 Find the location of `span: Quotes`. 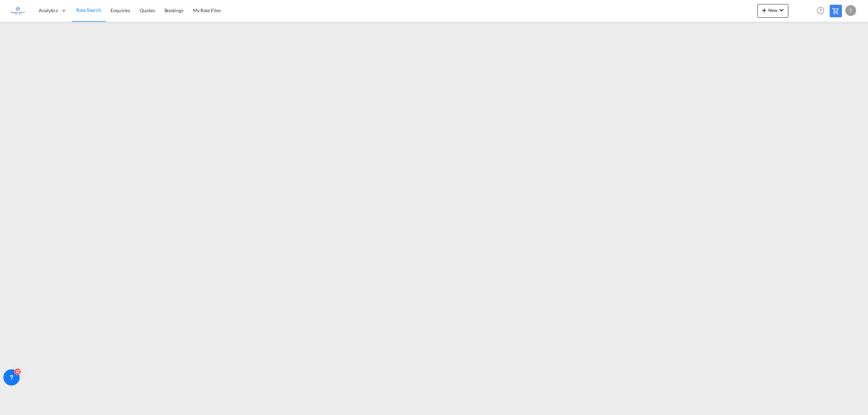

span: Quotes is located at coordinates (147, 11).